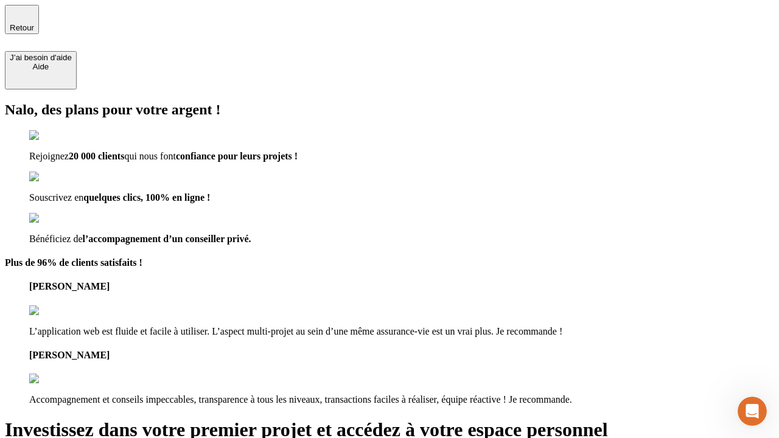 Image resolution: width=779 pixels, height=438 pixels. I want to click on button: Retour, so click(22, 19).